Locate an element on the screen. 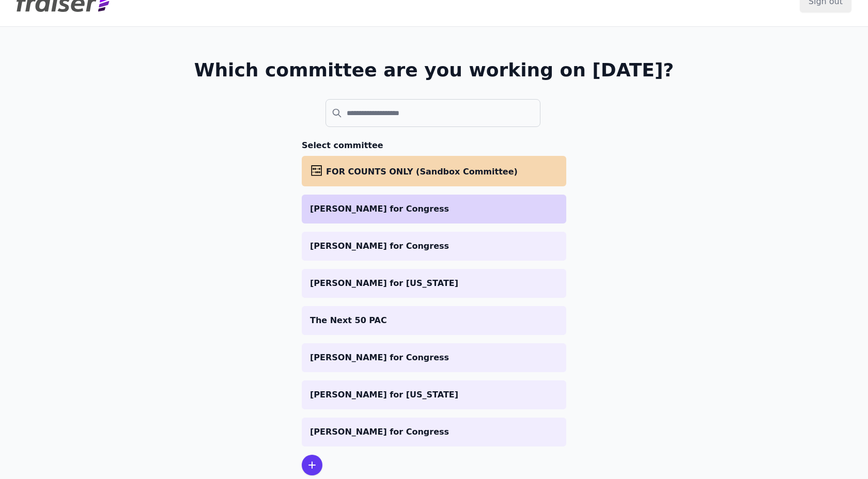 The width and height of the screenshot is (868, 479). p: The Next 50 PAC is located at coordinates (434, 320).